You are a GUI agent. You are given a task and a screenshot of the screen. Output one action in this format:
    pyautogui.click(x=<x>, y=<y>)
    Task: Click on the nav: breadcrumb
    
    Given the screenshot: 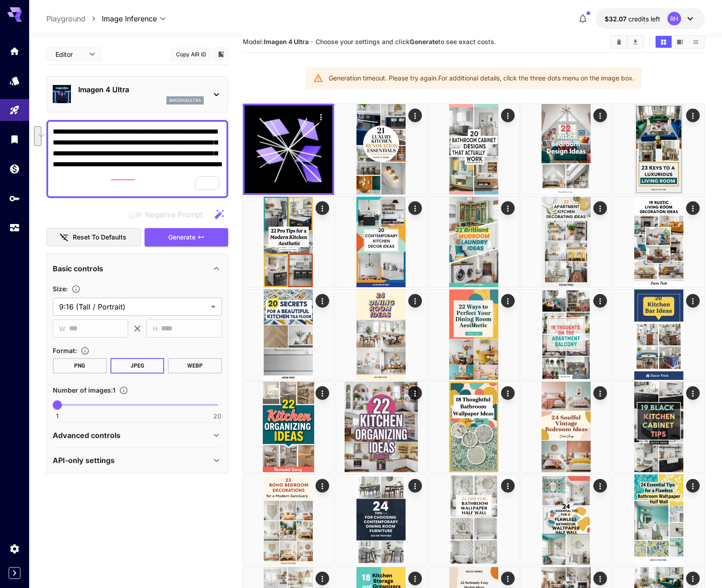 What is the action you would take?
    pyautogui.click(x=74, y=19)
    